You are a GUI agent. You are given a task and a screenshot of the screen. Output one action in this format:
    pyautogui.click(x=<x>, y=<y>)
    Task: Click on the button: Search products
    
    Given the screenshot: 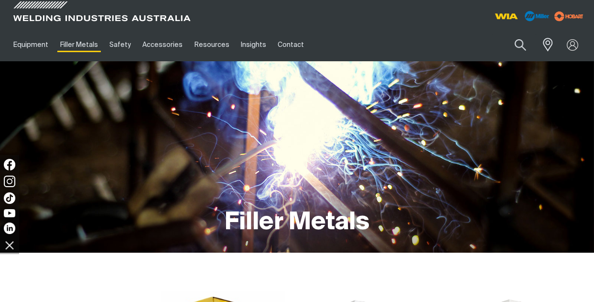 What is the action you would take?
    pyautogui.click(x=521, y=44)
    